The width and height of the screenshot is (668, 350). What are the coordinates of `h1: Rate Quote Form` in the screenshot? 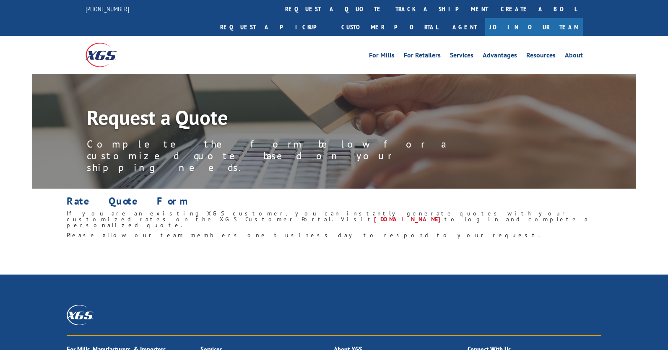 It's located at (334, 203).